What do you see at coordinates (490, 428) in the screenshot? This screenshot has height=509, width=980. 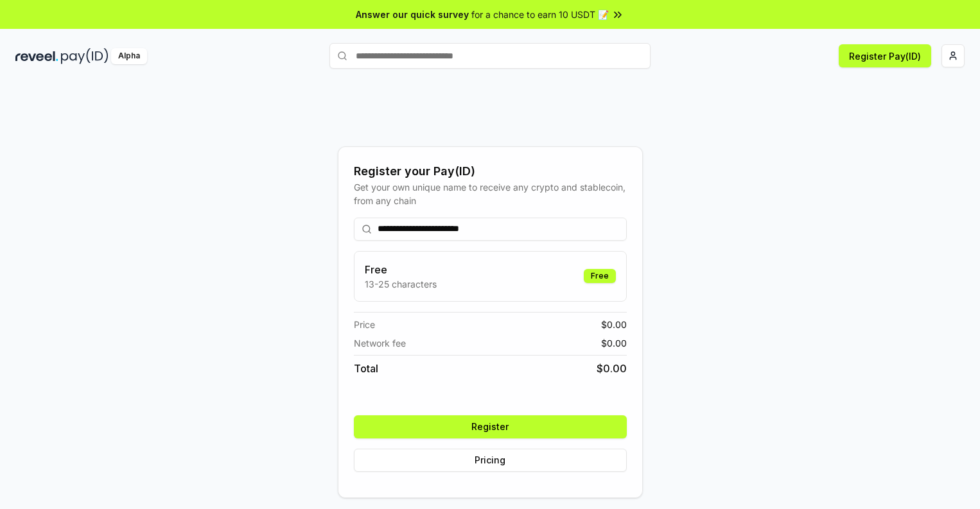 I see `button: Register` at bounding box center [490, 428].